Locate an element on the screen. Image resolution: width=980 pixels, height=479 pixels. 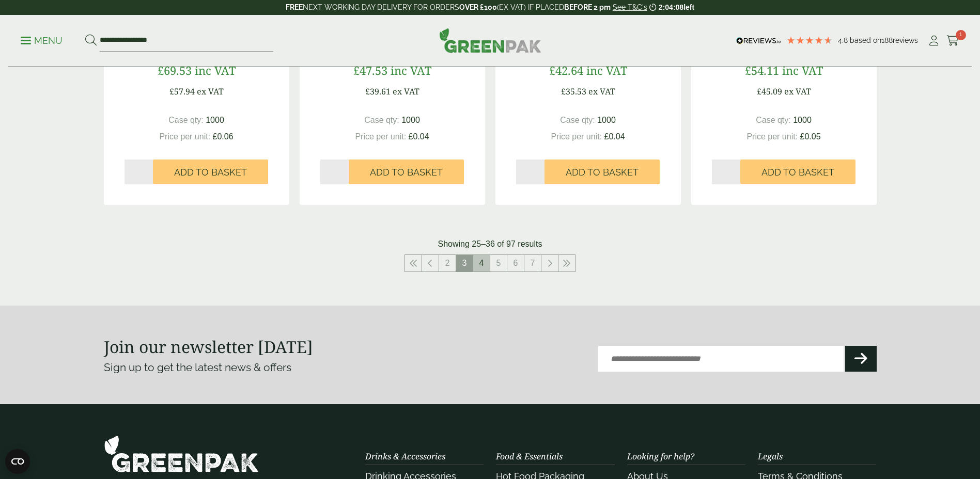
span: £35.53 is located at coordinates (573, 91).